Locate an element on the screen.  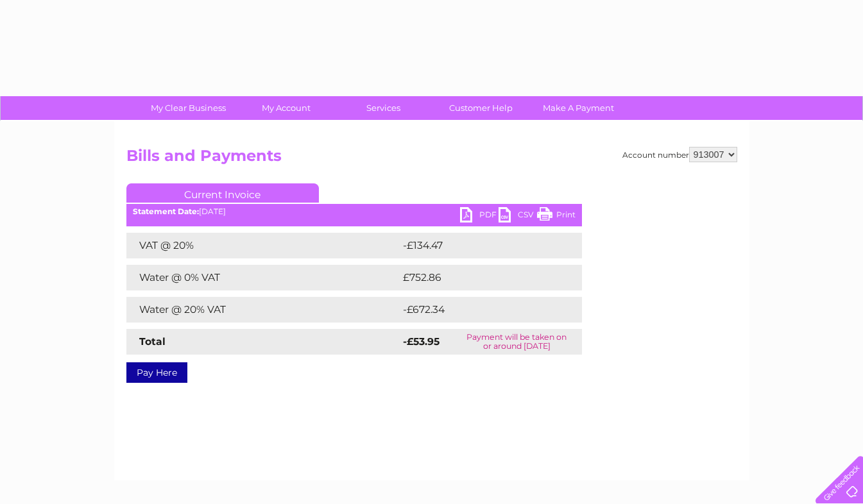
a: My Account is located at coordinates (285, 108).